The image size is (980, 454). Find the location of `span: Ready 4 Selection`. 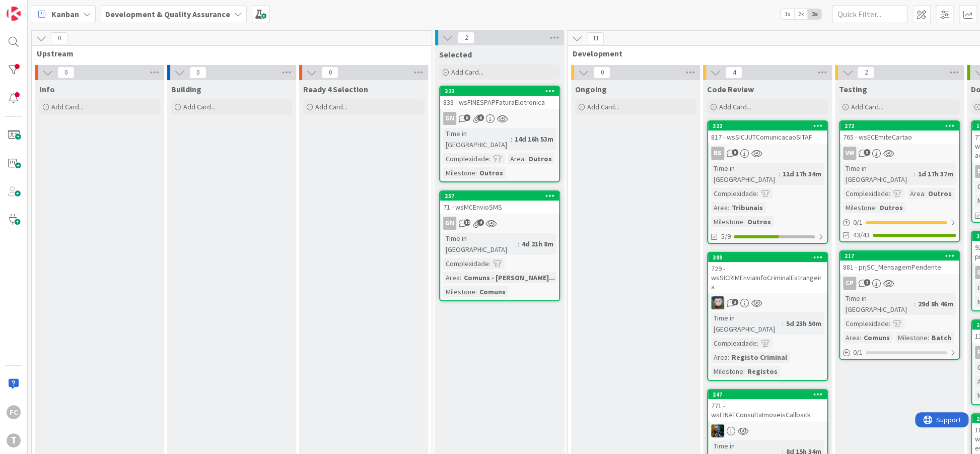

span: Ready 4 Selection is located at coordinates (335, 89).